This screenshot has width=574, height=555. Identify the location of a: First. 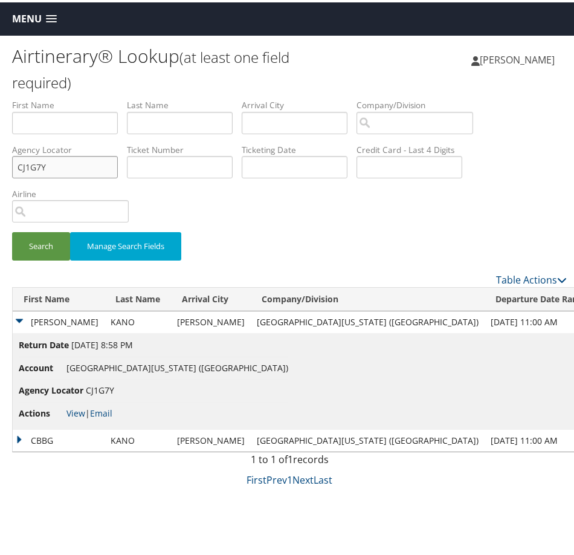
(256, 478).